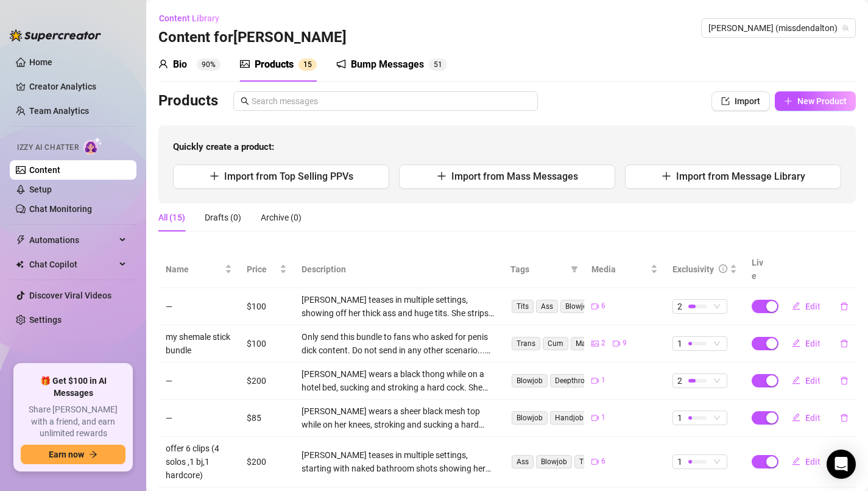  What do you see at coordinates (55, 35) in the screenshot?
I see `img: logo-BBDzfeDw.svg` at bounding box center [55, 35].